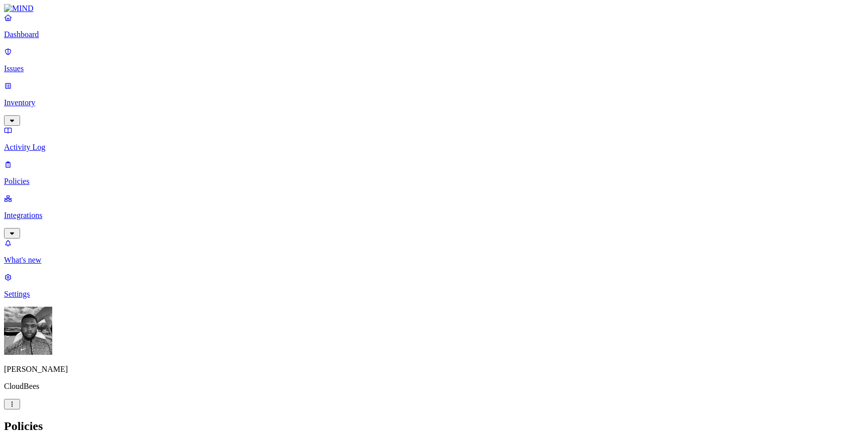  Describe the element at coordinates (434, 9) in the screenshot. I see `a: MIND` at that location.